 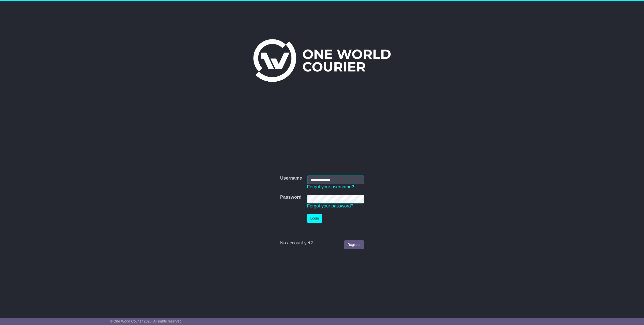 I want to click on span: © One World Courier 2025. All rights reserved., so click(x=146, y=322).